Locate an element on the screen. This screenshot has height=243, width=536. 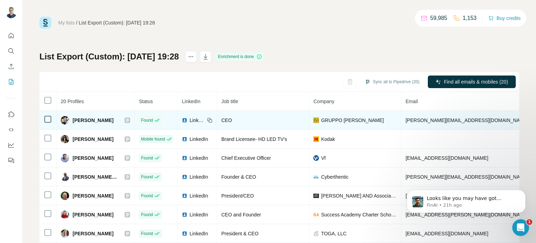
p: 59,985 is located at coordinates (439, 18).